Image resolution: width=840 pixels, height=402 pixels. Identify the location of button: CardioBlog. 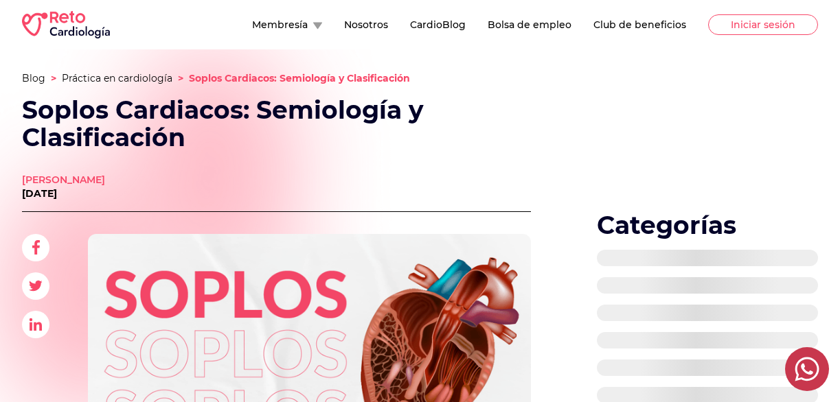
(437, 25).